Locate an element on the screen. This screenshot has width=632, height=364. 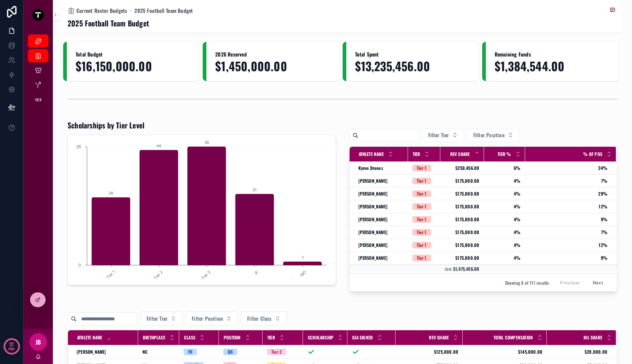
span: Tier % is located at coordinates (505, 154).